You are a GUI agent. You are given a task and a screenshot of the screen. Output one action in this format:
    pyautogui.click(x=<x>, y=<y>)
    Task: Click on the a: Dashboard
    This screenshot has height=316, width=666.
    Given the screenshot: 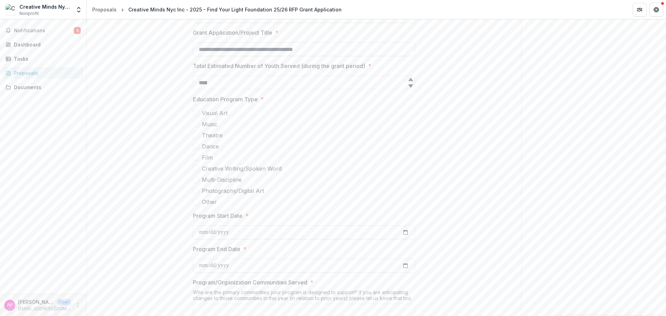 What is the action you would take?
    pyautogui.click(x=43, y=44)
    